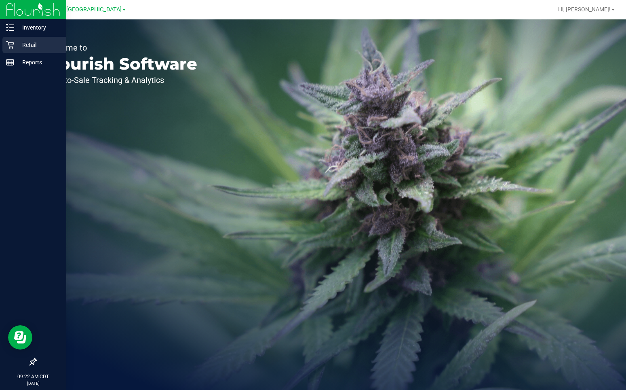 Image resolution: width=626 pixels, height=390 pixels. What do you see at coordinates (10, 62) in the screenshot?
I see `inline-svg: Reports` at bounding box center [10, 62].